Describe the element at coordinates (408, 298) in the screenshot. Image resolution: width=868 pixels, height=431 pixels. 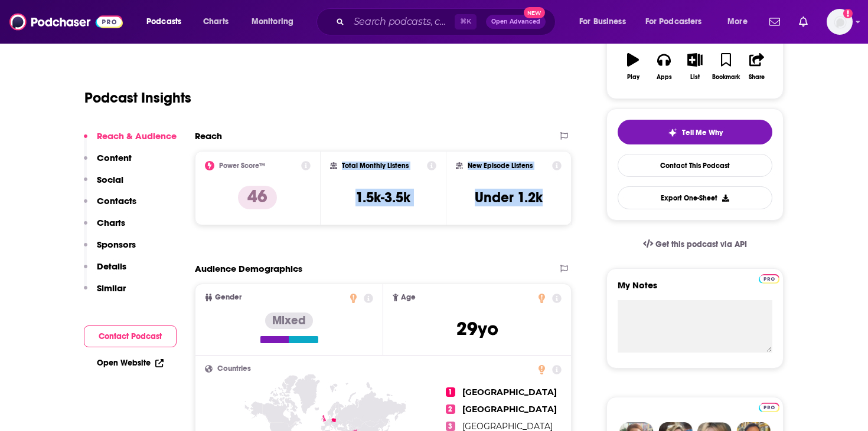
I see `span: Age` at that location.